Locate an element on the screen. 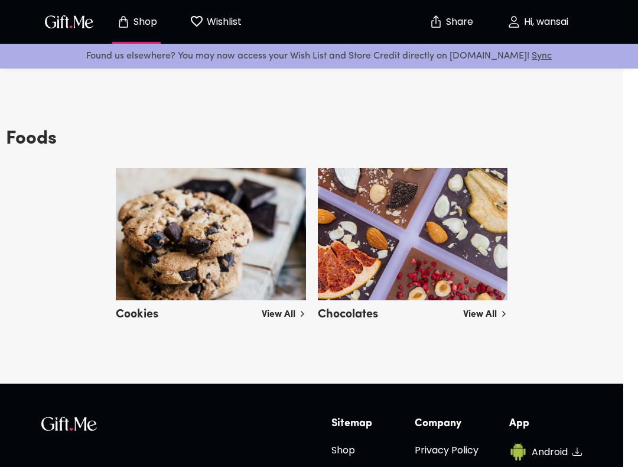 This screenshot has width=638, height=467. img: secure is located at coordinates (436, 22).